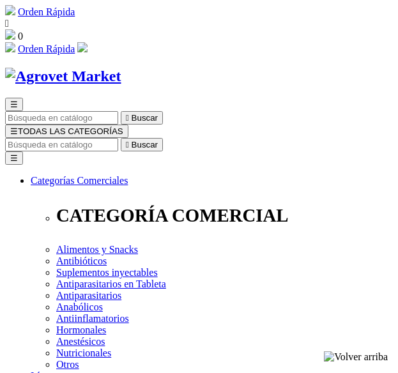 This screenshot has width=398, height=373. What do you see at coordinates (107, 272) in the screenshot?
I see `span: Suplementos inyectables` at bounding box center [107, 272].